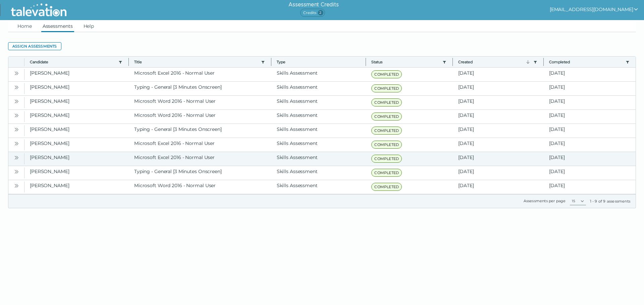  Describe the element at coordinates (73, 62) in the screenshot. I see `button: Candidate` at that location.